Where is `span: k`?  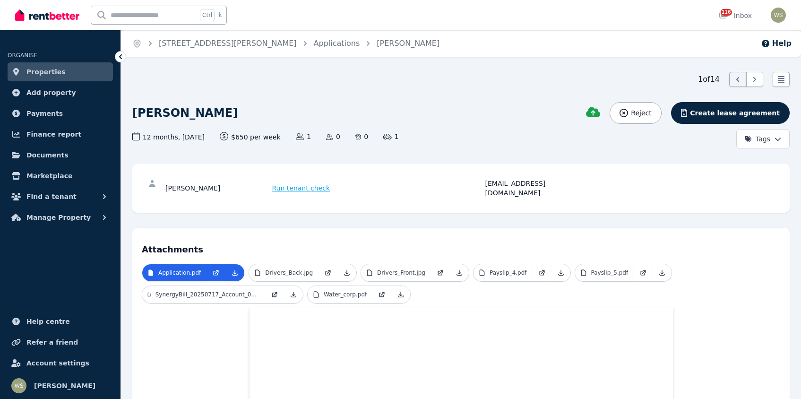 span: k is located at coordinates (220, 15).